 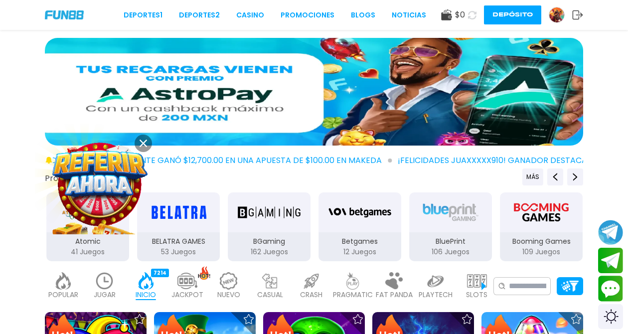 I want to click on p: CRASH, so click(x=311, y=295).